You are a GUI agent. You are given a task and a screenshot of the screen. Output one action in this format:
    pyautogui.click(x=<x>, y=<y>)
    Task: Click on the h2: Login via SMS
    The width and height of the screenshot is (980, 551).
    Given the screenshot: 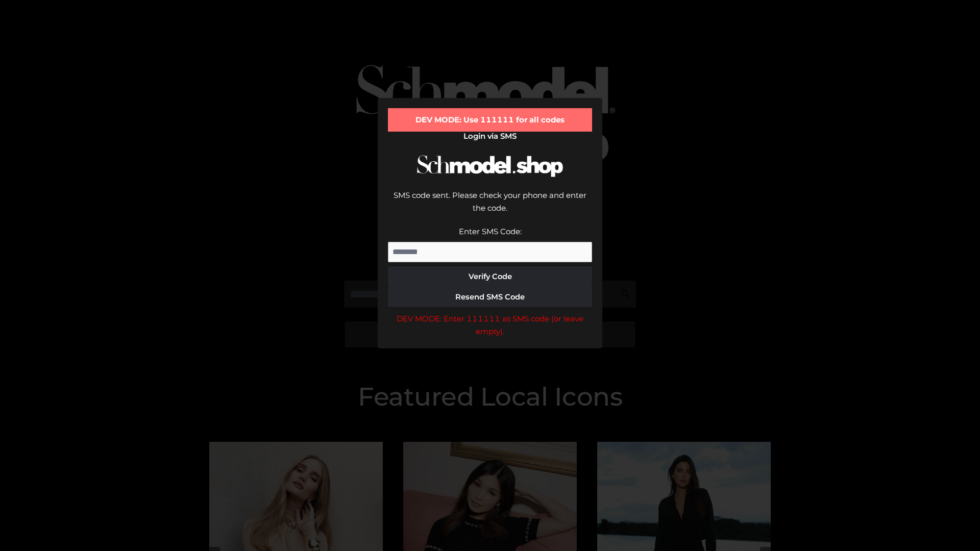 What is the action you would take?
    pyautogui.click(x=490, y=137)
    